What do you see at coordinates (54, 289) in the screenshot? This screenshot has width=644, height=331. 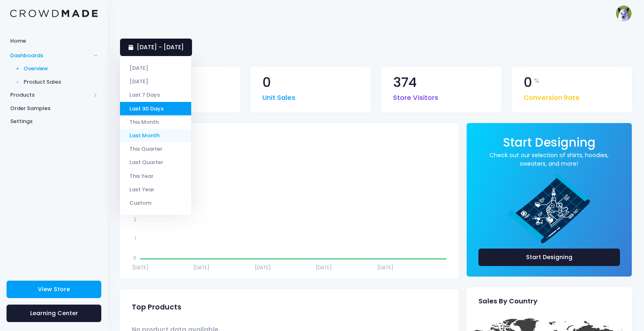 I see `span: View Store` at bounding box center [54, 289].